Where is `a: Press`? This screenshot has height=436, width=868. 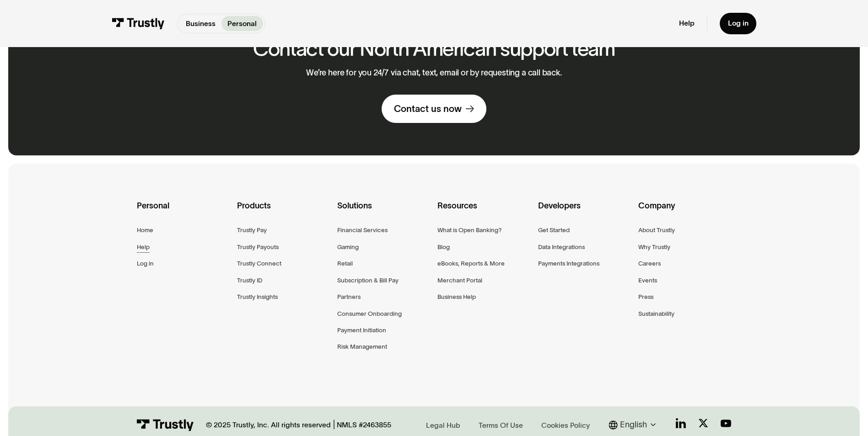 a: Press is located at coordinates (646, 296).